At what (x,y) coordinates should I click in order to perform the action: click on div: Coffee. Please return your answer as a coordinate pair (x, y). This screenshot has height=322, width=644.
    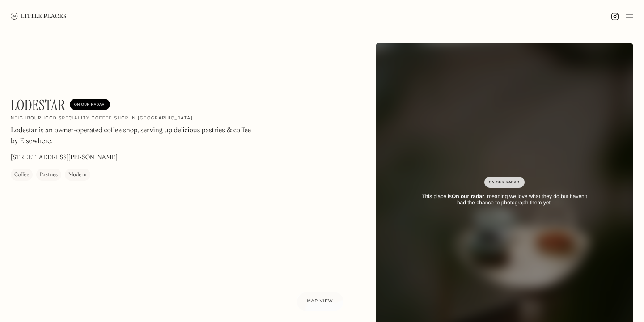
    Looking at the image, I should click on (22, 175).